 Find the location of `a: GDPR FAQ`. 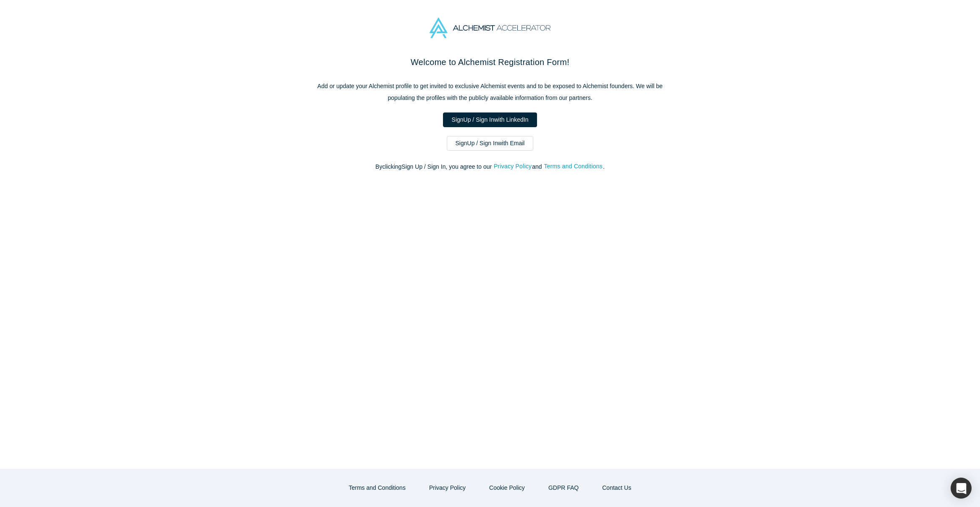

a: GDPR FAQ is located at coordinates (564, 488).